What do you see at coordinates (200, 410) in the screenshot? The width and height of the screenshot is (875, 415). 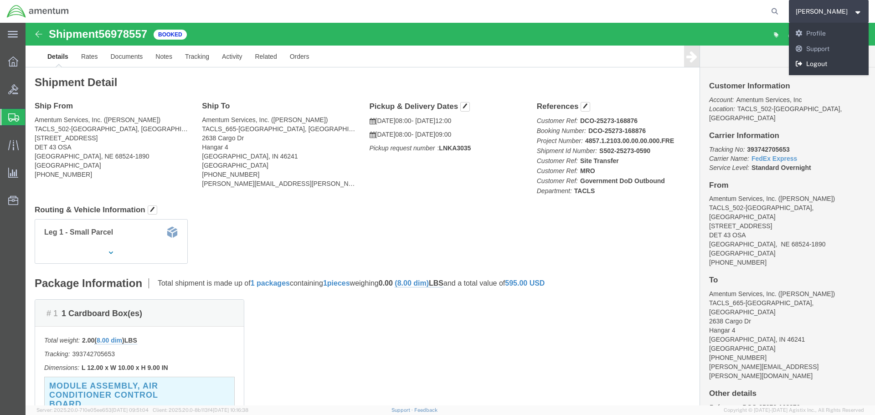 I see `span: Client: 2025.20.0-8b113f4` at bounding box center [200, 410].